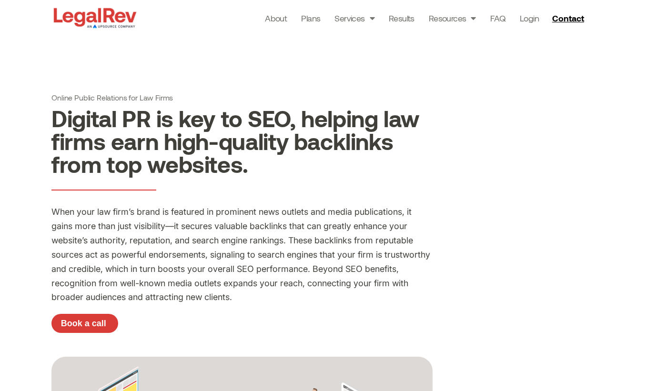 Image resolution: width=646 pixels, height=391 pixels. What do you see at coordinates (242, 97) in the screenshot?
I see `h1: Online Public Relations for Law Firms` at bounding box center [242, 97].